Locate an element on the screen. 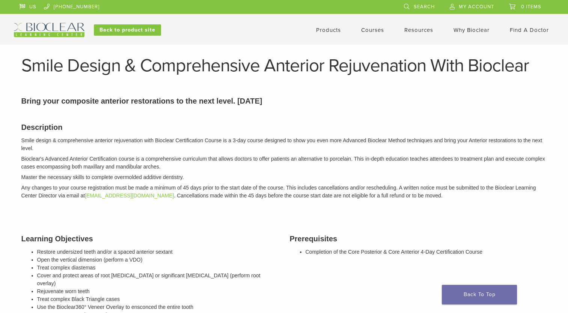 This screenshot has height=313, width=568. li: Treat complex Black Triangle cases is located at coordinates (158, 299).